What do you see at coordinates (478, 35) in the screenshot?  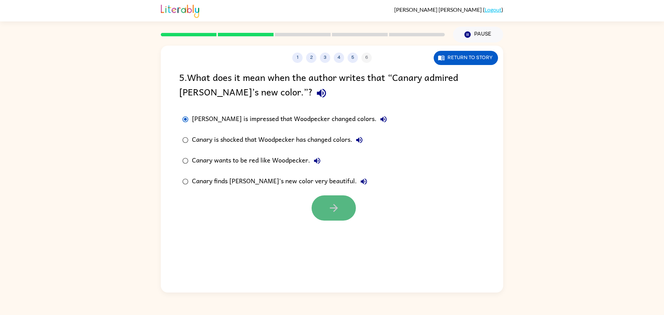 I see `button: Pause` at bounding box center [478, 35].